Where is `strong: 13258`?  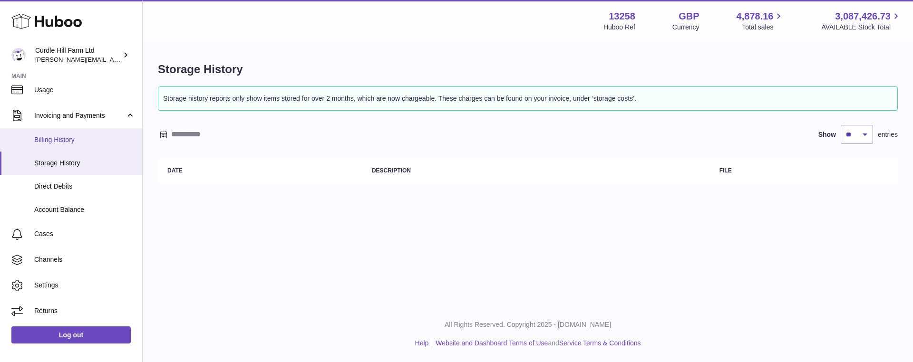
strong: 13258 is located at coordinates (622, 16).